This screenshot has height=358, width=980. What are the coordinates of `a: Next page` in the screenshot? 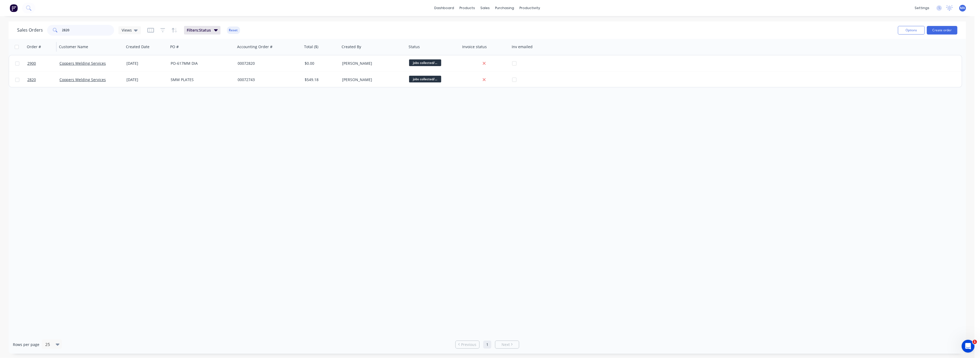 It's located at (507, 345).